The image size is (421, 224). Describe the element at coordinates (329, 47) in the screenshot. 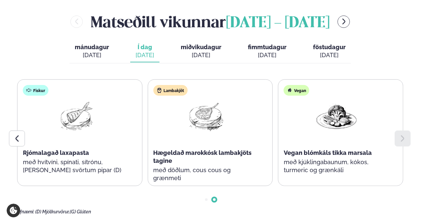

I see `span: föstudagur` at that location.